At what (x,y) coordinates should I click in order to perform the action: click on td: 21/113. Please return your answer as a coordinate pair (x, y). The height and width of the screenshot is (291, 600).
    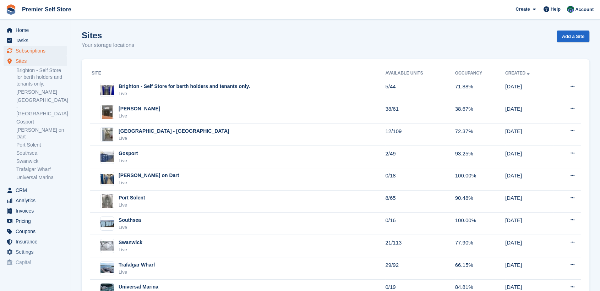
    Looking at the image, I should click on (420, 246).